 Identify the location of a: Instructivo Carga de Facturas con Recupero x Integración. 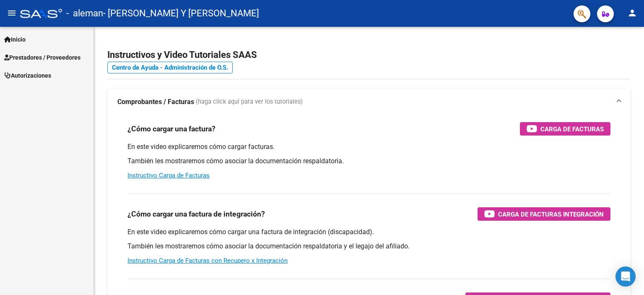
(208, 261).